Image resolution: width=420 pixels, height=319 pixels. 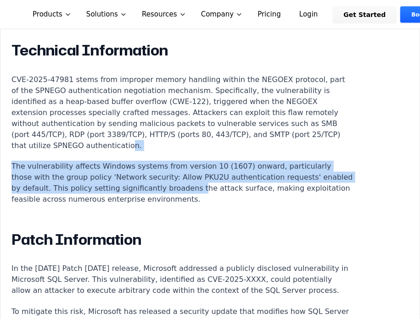 I want to click on p: CVE-2025-47981 stems from improper memory handling within the NEGOEX protocol, part of the SPNEGO..., so click(x=182, y=113).